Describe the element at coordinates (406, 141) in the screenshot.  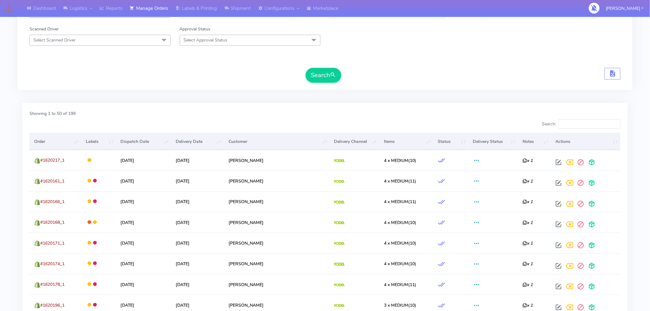
I see `th: Items: activate to sort column ascending` at that location.